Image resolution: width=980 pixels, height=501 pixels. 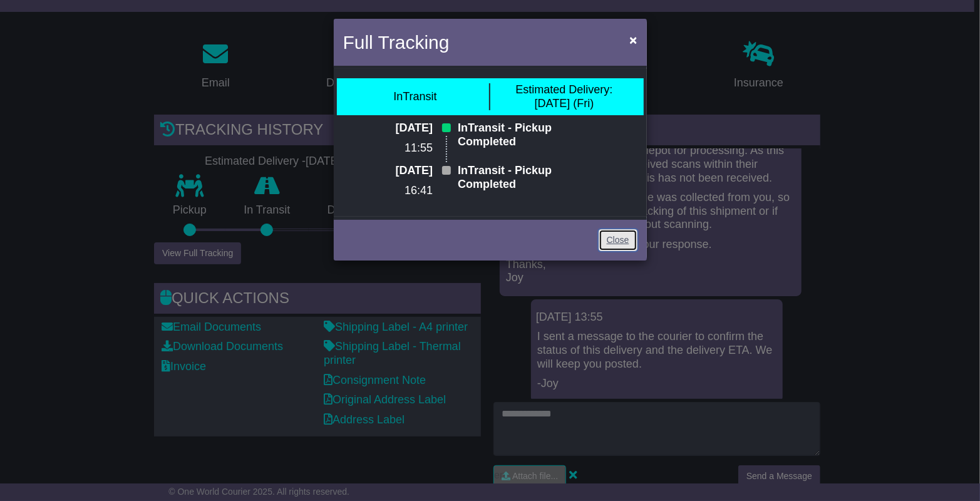 What do you see at coordinates (407, 191) in the screenshot?
I see `p: 16:41` at bounding box center [407, 191].